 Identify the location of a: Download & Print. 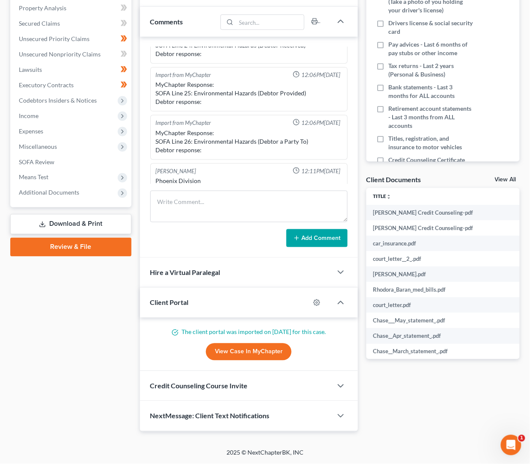
(71, 224).